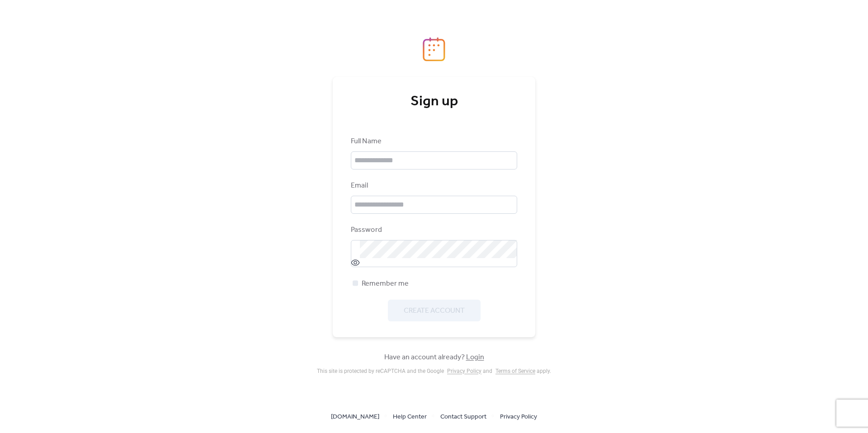 The height and width of the screenshot is (433, 868). I want to click on a: Help Center, so click(410, 416).